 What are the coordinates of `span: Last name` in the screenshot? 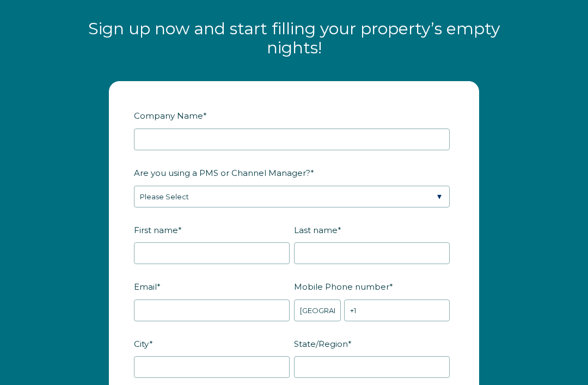 It's located at (316, 229).